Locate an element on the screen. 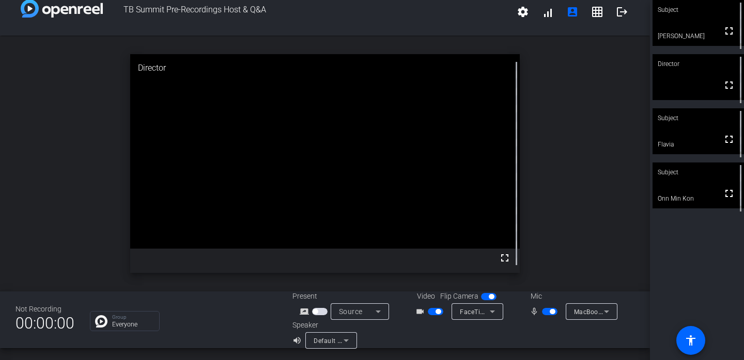 This screenshot has width=744, height=360. span: Source is located at coordinates (351, 312).